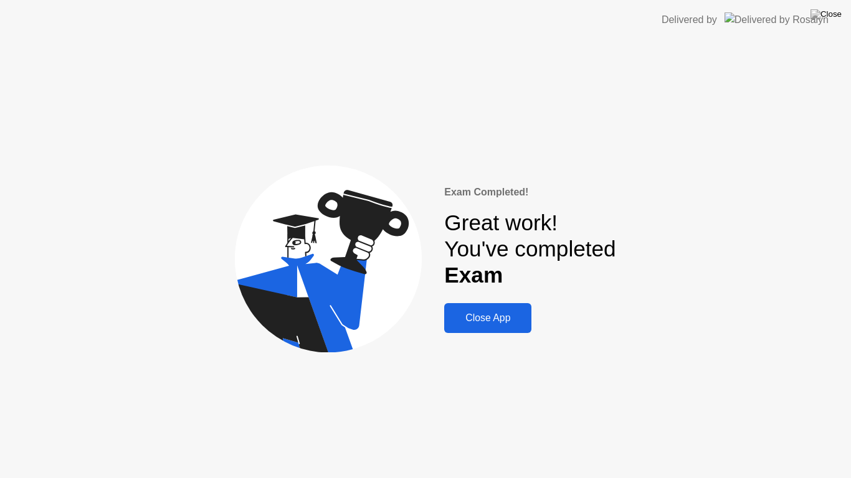  Describe the element at coordinates (776, 19) in the screenshot. I see `img: Delivered by Rosalyn` at that location.